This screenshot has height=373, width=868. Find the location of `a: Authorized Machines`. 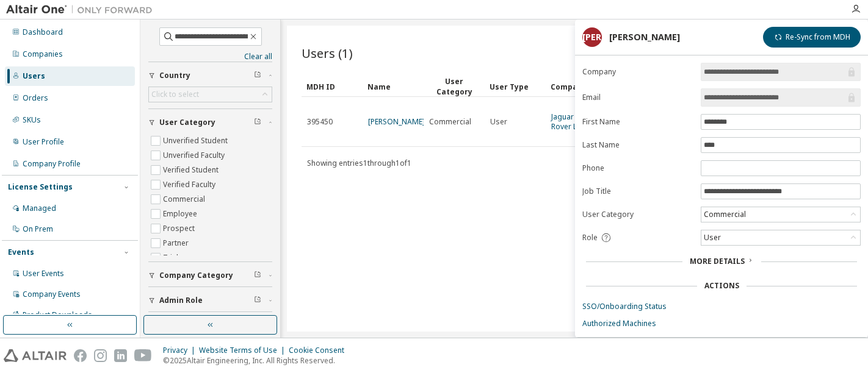

a: Authorized Machines is located at coordinates (721, 324).